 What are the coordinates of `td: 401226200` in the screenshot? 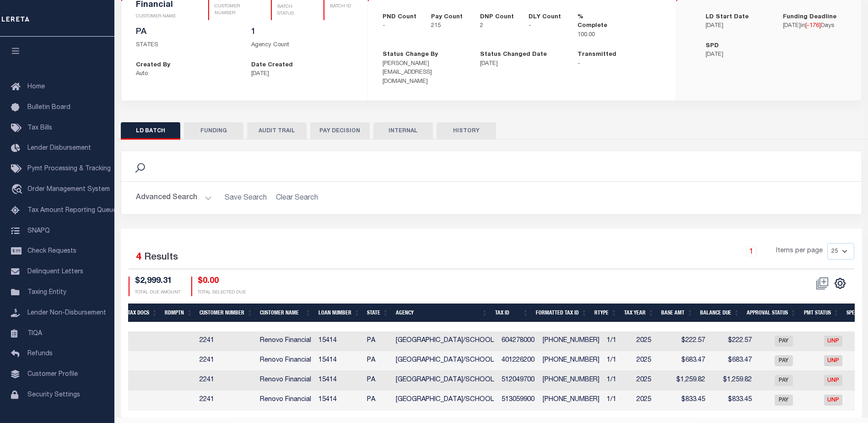 It's located at (518, 361).